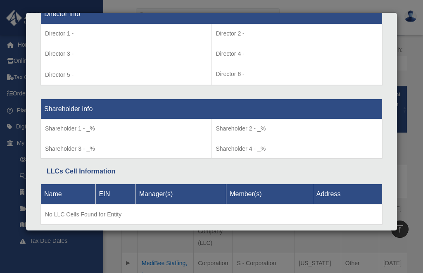 The width and height of the screenshot is (423, 273). I want to click on p: Director 2 -, so click(297, 33).